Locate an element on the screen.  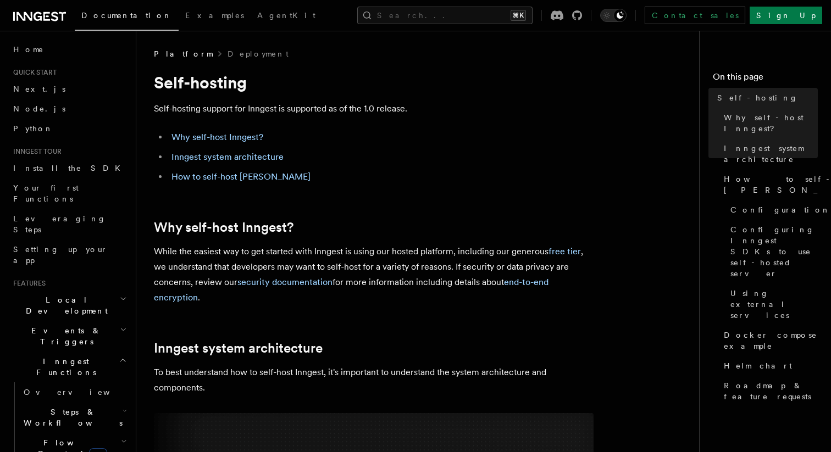
span: Why self-host Inngest? is located at coordinates (771, 123).